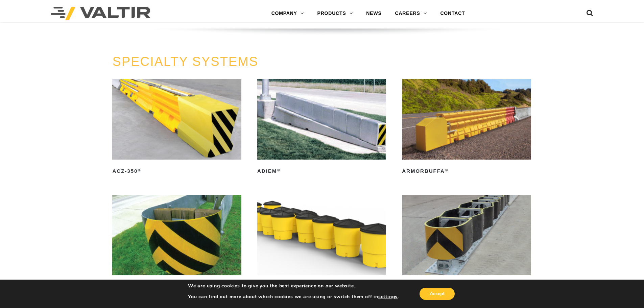 The height and width of the screenshot is (308, 644). Describe the element at coordinates (388, 297) in the screenshot. I see `button: settings` at that location.